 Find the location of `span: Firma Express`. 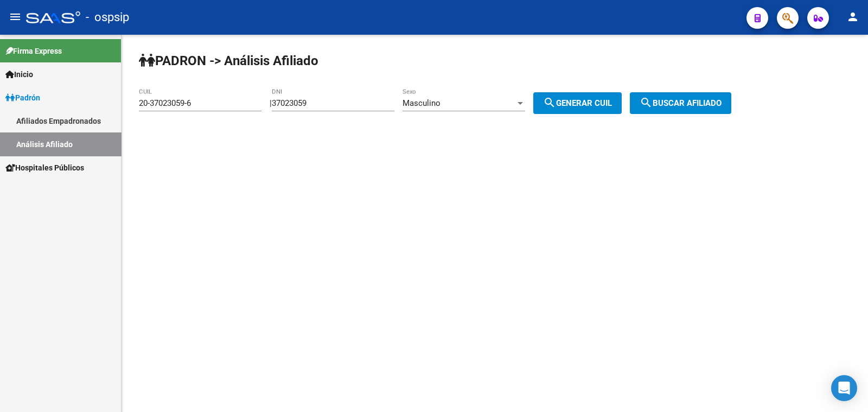

span: Firma Express is located at coordinates (34, 51).